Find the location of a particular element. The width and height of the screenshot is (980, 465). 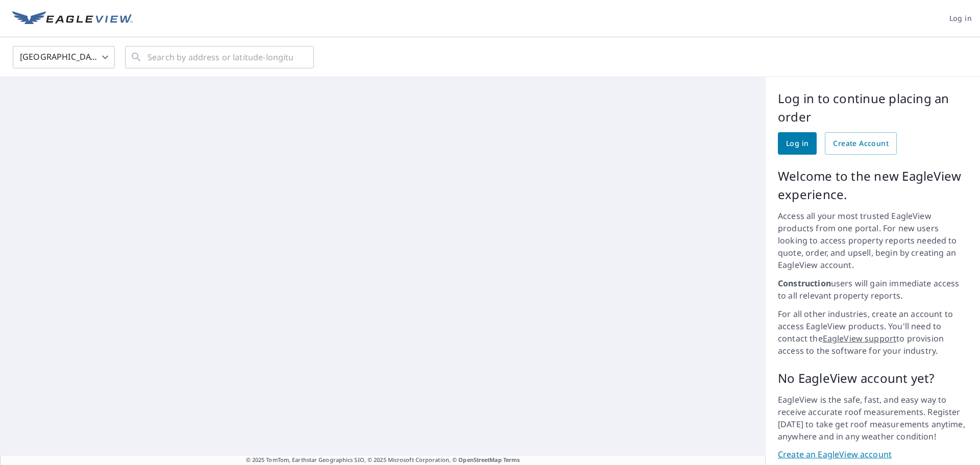

p: No EagleView account yet? is located at coordinates (873, 378).